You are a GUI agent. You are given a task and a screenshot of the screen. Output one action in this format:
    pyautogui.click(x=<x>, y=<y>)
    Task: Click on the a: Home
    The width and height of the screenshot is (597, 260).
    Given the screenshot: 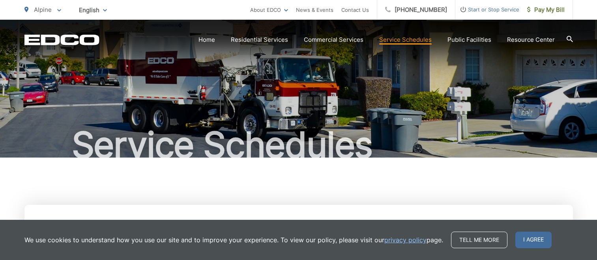 What is the action you would take?
    pyautogui.click(x=207, y=40)
    